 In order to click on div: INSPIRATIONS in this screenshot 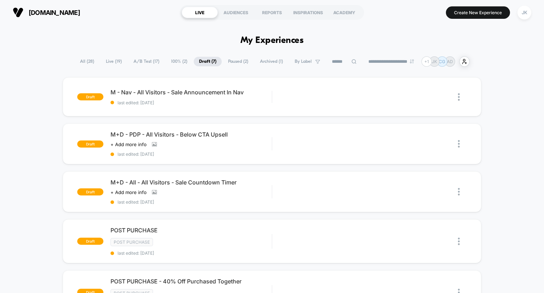, I will do `click(308, 12)`.